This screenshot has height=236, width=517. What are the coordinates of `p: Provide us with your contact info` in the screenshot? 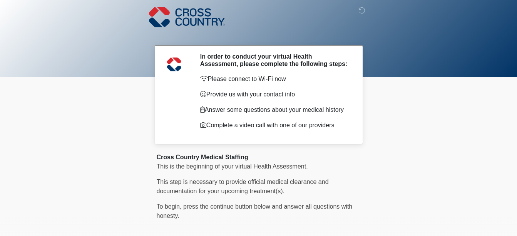 It's located at (274, 94).